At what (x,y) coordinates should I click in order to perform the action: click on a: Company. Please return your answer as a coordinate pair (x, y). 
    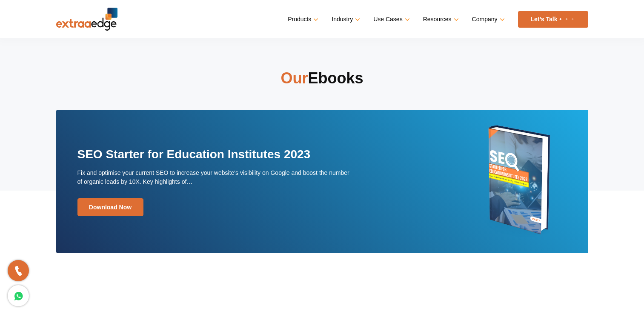
    Looking at the image, I should click on (487, 19).